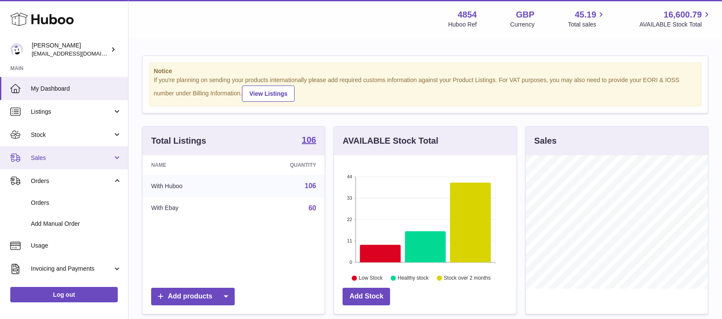 The image size is (722, 319). Describe the element at coordinates (350, 177) in the screenshot. I see `text: 44` at that location.